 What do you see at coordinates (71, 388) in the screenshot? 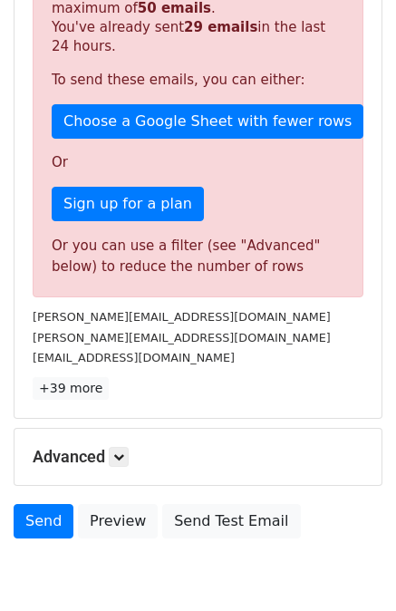
I see `a: +39 more` at bounding box center [71, 388].